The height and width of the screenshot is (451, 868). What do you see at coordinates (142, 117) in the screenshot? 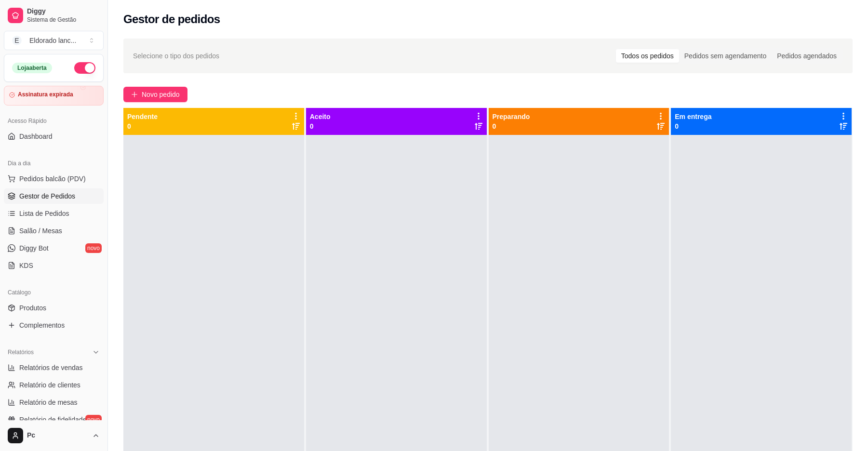
I see `p: Pendente` at bounding box center [142, 117].